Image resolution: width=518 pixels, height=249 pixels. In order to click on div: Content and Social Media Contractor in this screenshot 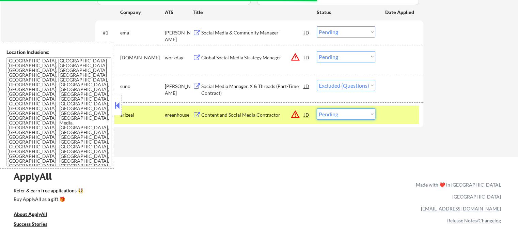, I will do `click(253, 115)`.